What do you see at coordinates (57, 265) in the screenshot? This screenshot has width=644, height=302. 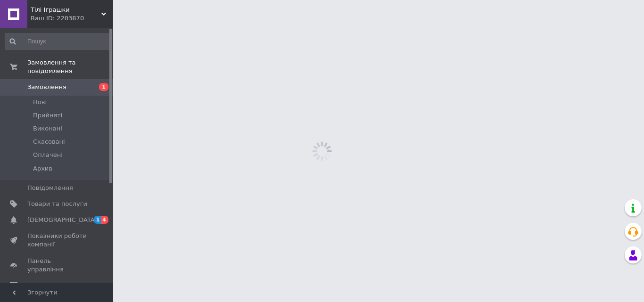 I see `span: Панель управління` at bounding box center [57, 265].